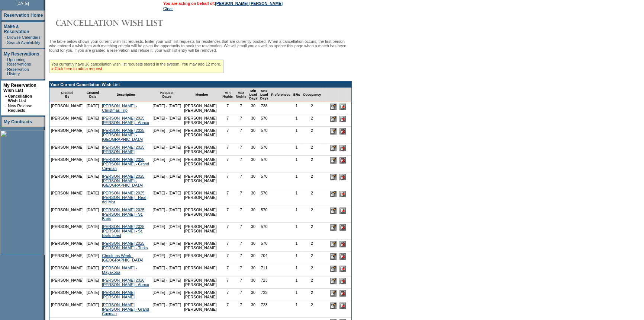 The width and height of the screenshot is (644, 320). Describe the element at coordinates (264, 270) in the screenshot. I see `td: 711` at that location.